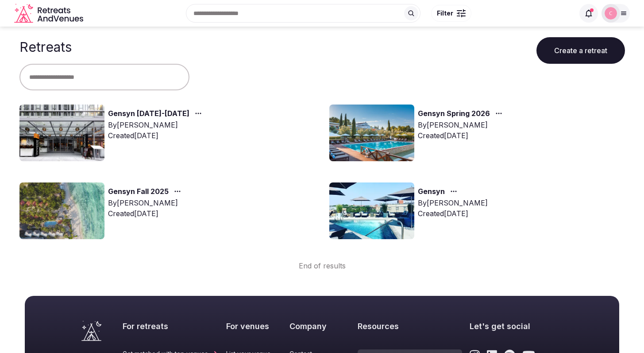 This screenshot has width=644, height=353. I want to click on span: Filter, so click(445, 13).